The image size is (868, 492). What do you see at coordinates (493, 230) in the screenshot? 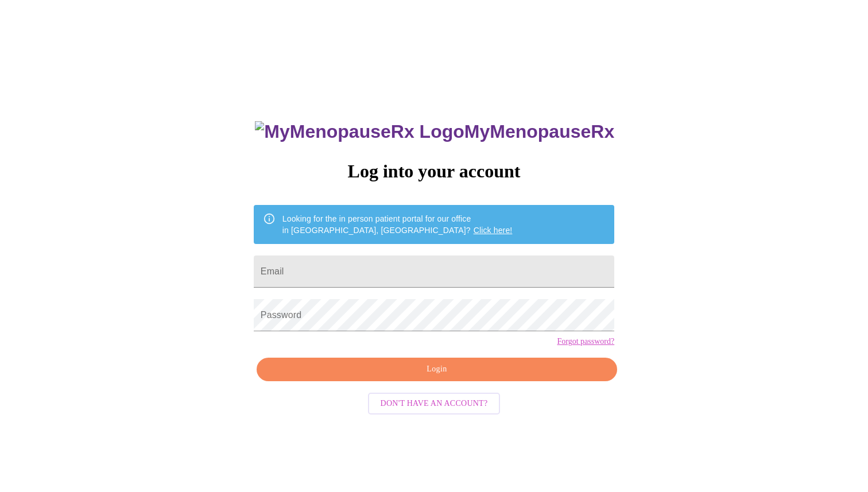
I see `a: Click here!` at bounding box center [493, 230].